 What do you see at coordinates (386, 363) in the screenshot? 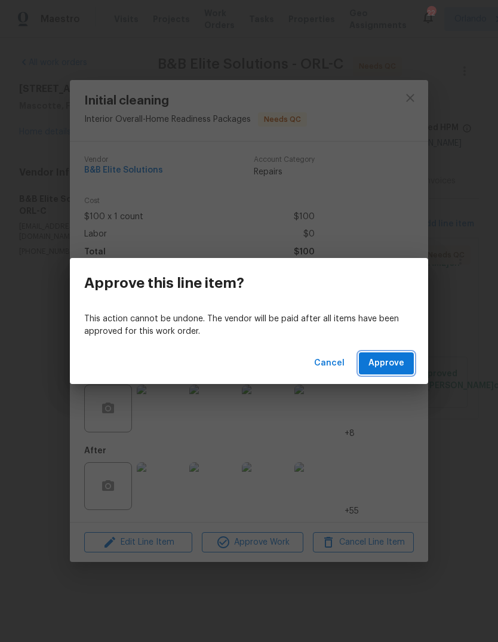
I see `button: Approve` at bounding box center [386, 363].